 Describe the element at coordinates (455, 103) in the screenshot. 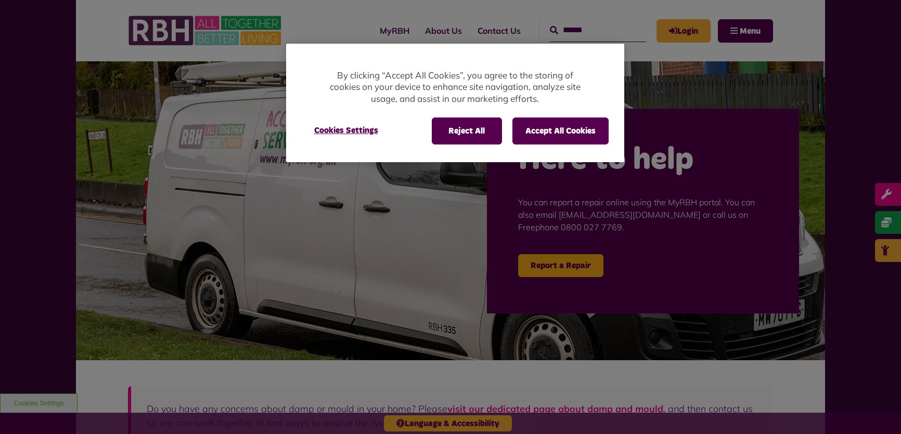

I see `div: Privacy` at that location.